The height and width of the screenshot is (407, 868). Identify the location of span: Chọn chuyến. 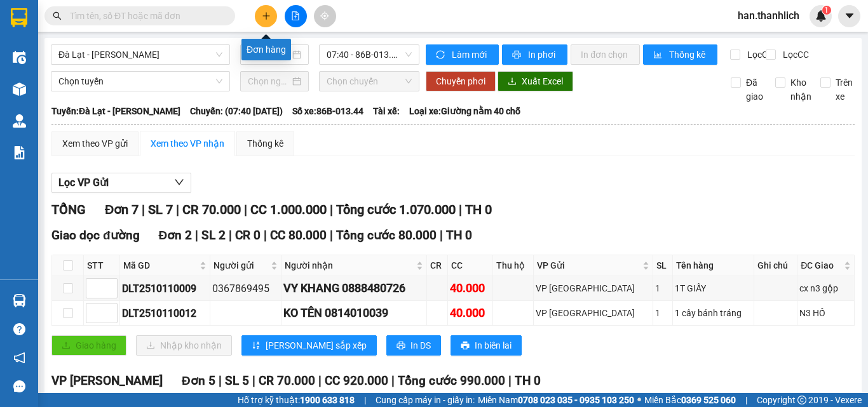
(369, 82).